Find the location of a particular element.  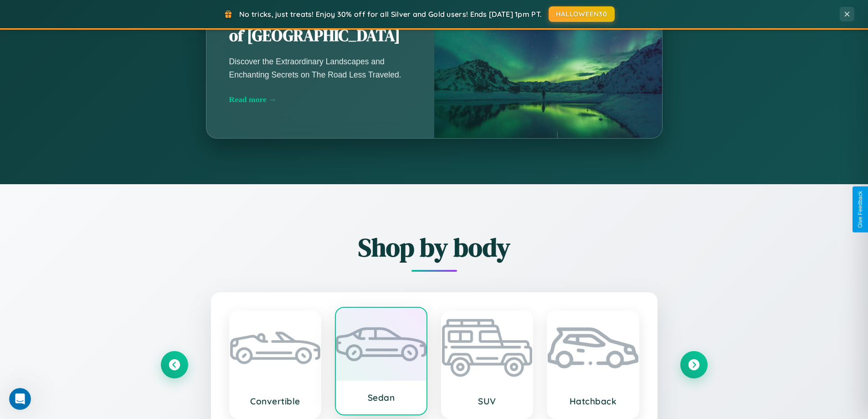

div: Give Feedback is located at coordinates (861, 210).